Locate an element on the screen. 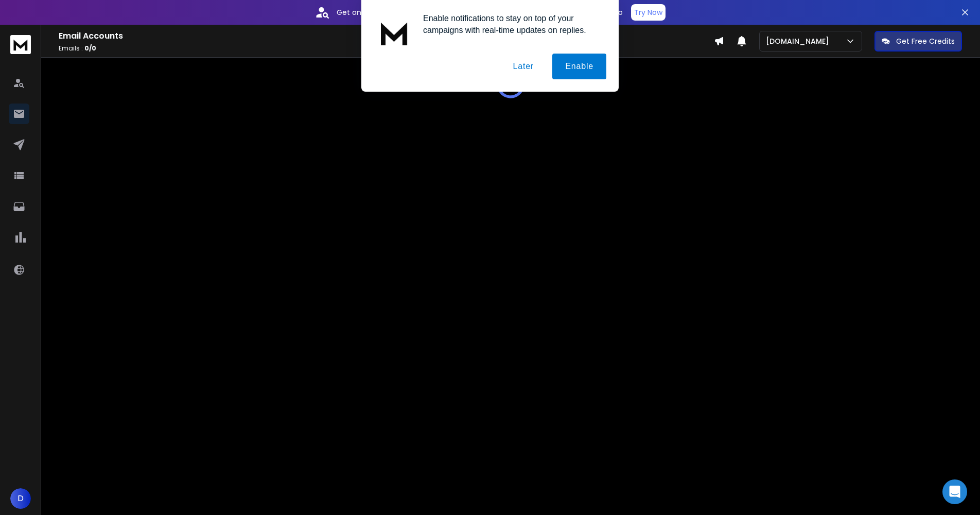  div: Open Intercom Messenger is located at coordinates (955, 492).